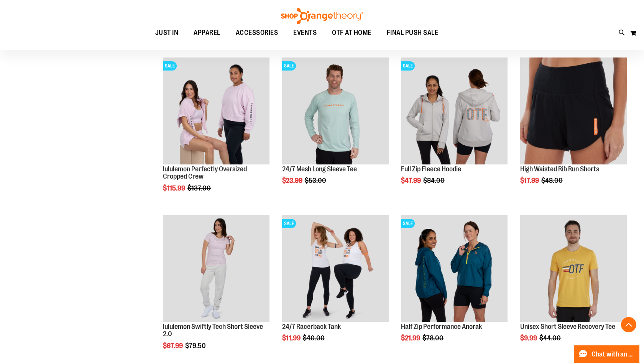  I want to click on a: Main Image of 1457095SALE, so click(335, 111).